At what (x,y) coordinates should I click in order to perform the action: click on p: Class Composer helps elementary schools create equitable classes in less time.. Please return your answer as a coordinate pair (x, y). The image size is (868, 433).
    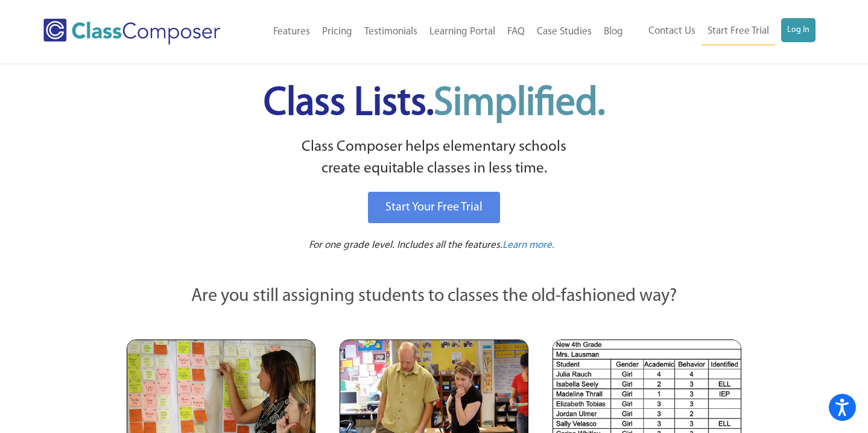
    Looking at the image, I should click on (434, 158).